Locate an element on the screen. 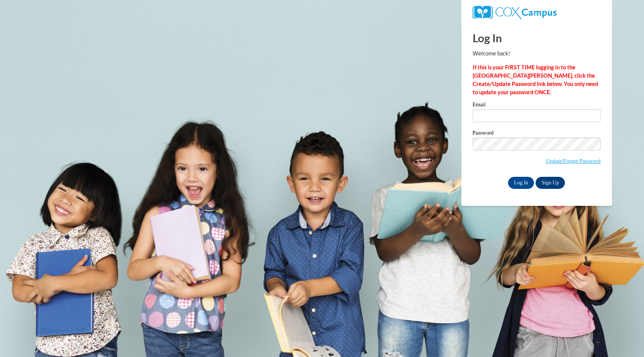 This screenshot has width=644, height=357. a: Sign Up is located at coordinates (550, 182).